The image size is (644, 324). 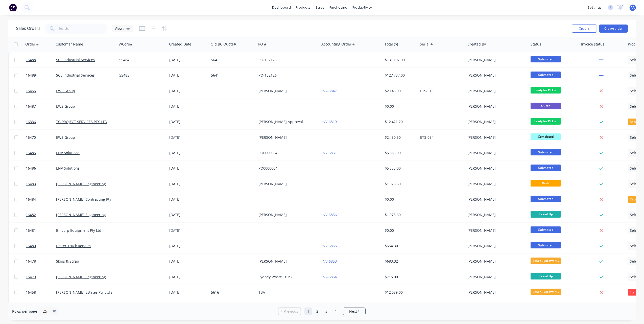 What do you see at coordinates (41, 168) in the screenshot?
I see `a: 16486` at bounding box center [41, 168].